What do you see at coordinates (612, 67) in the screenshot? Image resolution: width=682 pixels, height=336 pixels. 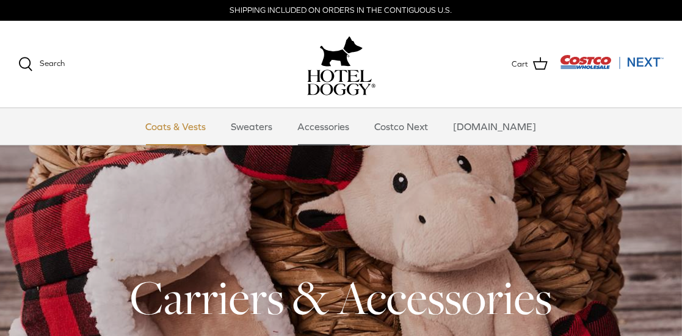 I see `a: Visit Costco Next` at bounding box center [612, 67].